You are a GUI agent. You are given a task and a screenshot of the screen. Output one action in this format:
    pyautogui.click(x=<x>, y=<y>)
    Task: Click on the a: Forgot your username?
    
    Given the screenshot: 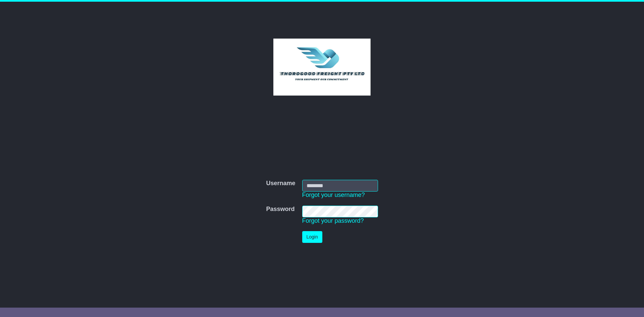 What is the action you would take?
    pyautogui.click(x=333, y=195)
    